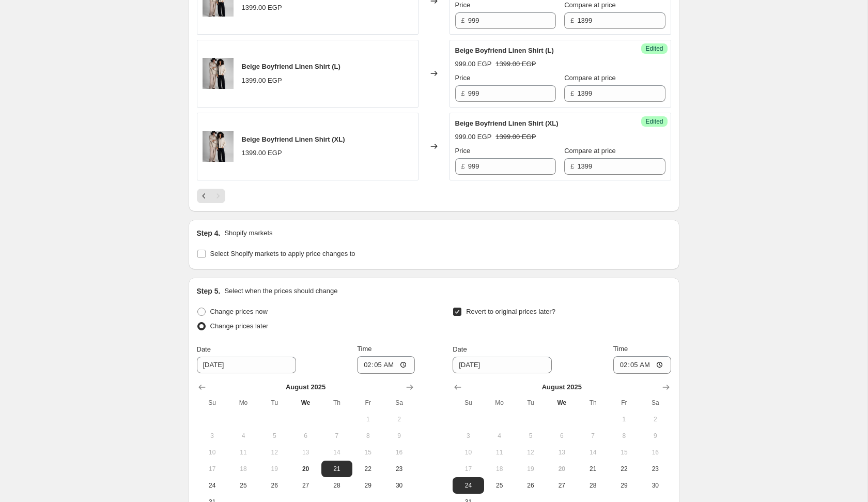 The height and width of the screenshot is (502, 868). Describe the element at coordinates (306, 452) in the screenshot. I see `button: Wednesday August 13 2025` at that location.